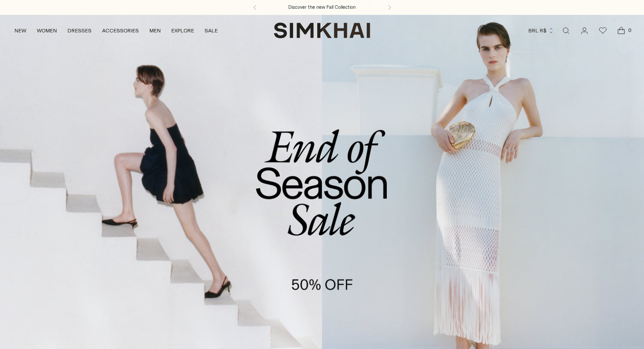  What do you see at coordinates (566, 31) in the screenshot?
I see `a: Open search modal` at bounding box center [566, 31].